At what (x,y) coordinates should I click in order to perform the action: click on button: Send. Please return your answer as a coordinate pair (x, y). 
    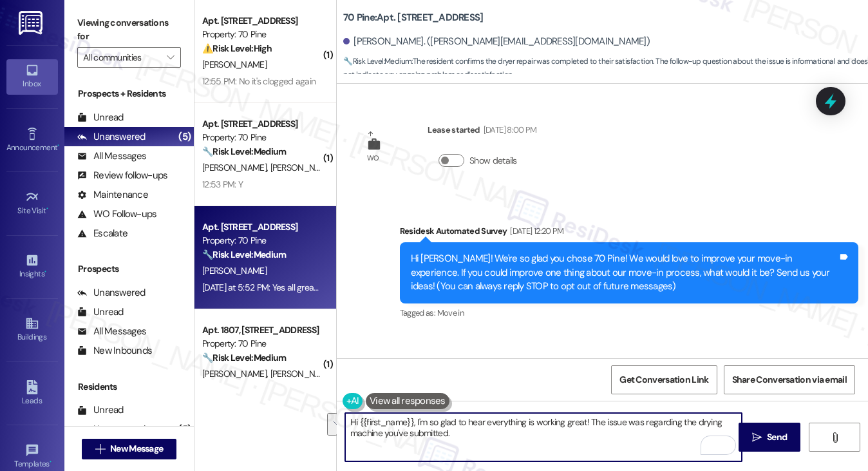
    Looking at the image, I should click on (770, 437).